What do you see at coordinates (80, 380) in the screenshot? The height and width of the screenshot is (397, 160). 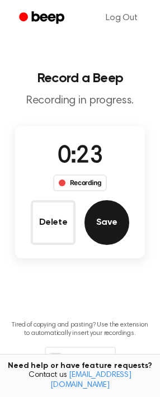 I see `span: Contact us` at bounding box center [80, 380].